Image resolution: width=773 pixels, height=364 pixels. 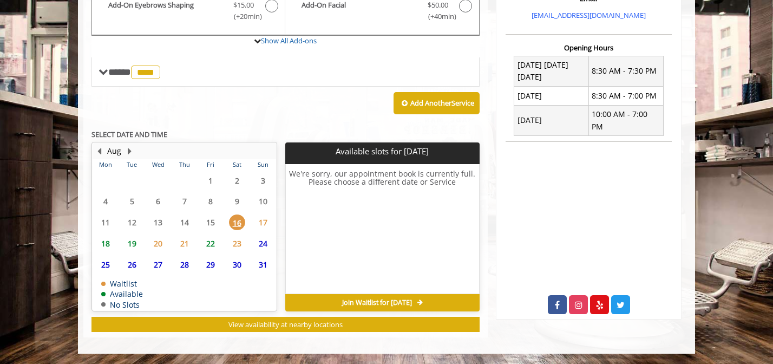 What do you see at coordinates (122, 293) in the screenshot?
I see `td: Available` at bounding box center [122, 293].